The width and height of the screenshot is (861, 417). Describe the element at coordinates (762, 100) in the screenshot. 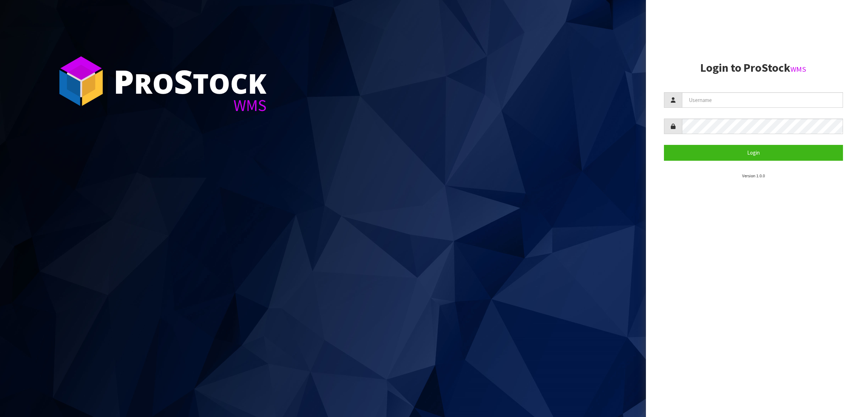

I see `input: Username` at that location.